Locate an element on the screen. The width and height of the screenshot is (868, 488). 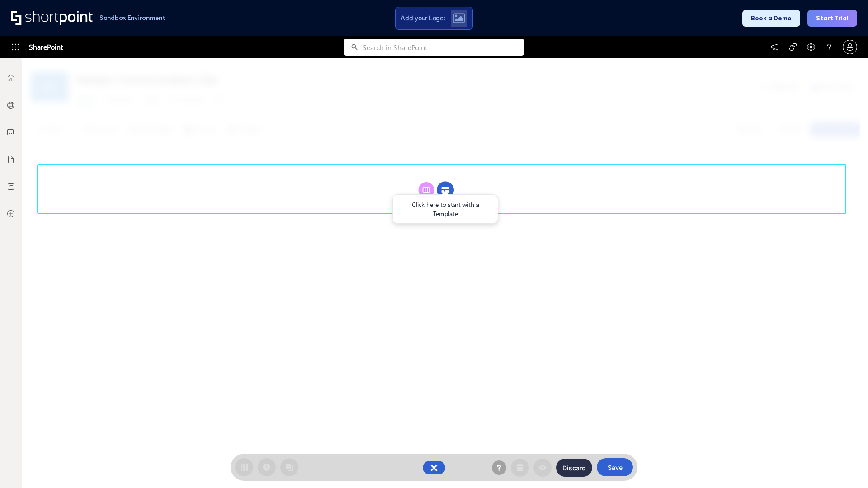
button: Discard is located at coordinates (573, 467).